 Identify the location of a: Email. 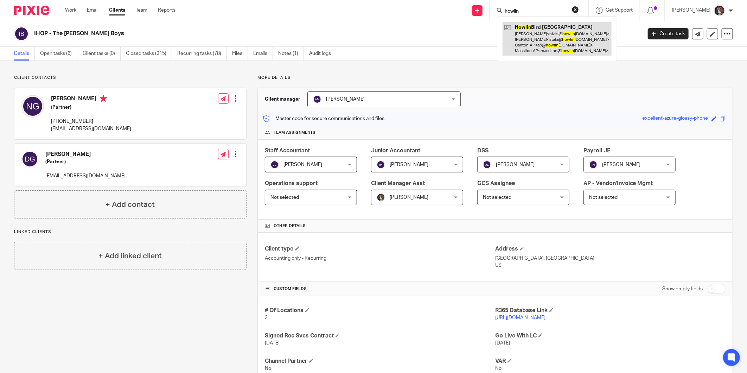
(92, 10).